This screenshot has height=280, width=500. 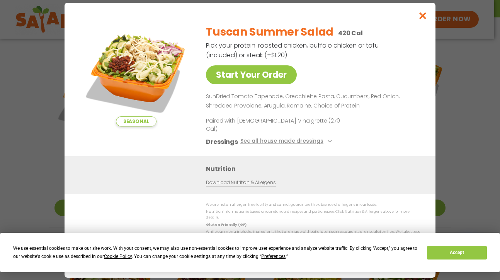 I want to click on a: Download Nutrition & Allergens, so click(x=241, y=182).